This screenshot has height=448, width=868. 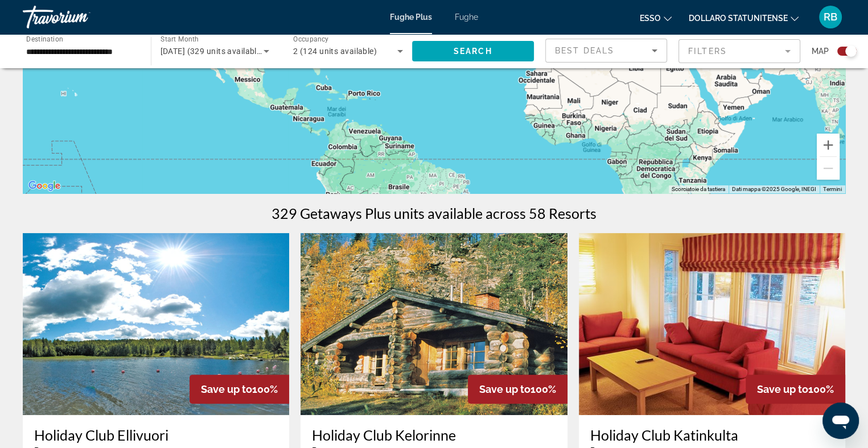 I want to click on button: Zoom indietro, so click(x=828, y=168).